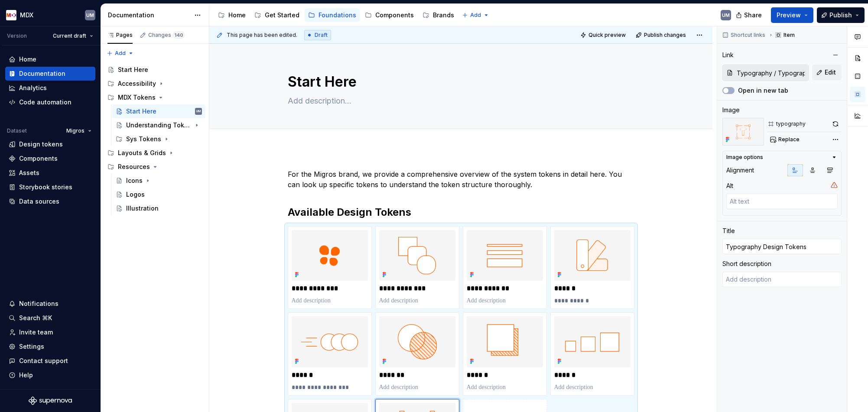  I want to click on img: 72f551c0-df61-417b-beca-2bcaf859f465.png, so click(418, 341).